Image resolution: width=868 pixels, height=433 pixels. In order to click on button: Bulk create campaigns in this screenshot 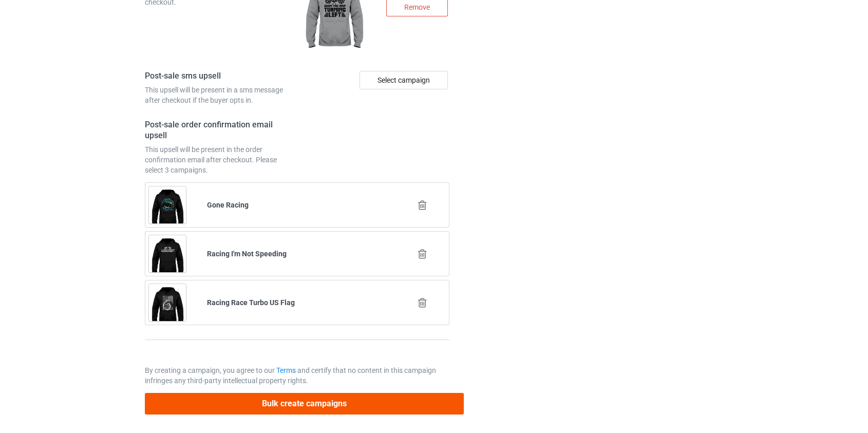, I will do `click(305, 403)`.